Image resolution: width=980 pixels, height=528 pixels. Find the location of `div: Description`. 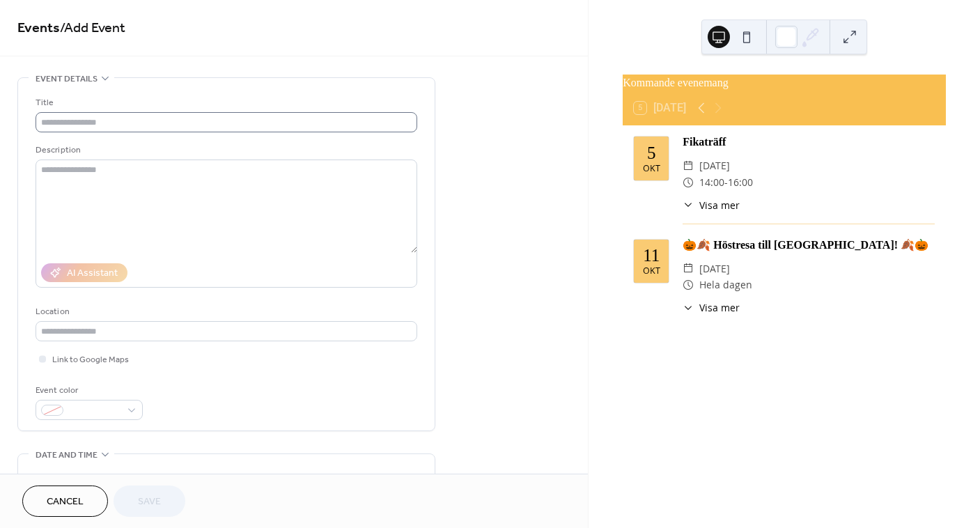

div: Description is located at coordinates (225, 150).